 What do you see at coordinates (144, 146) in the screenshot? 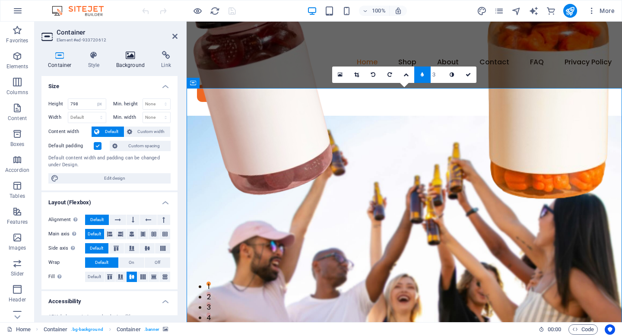
I see `span: Custom spacing` at bounding box center [144, 146].